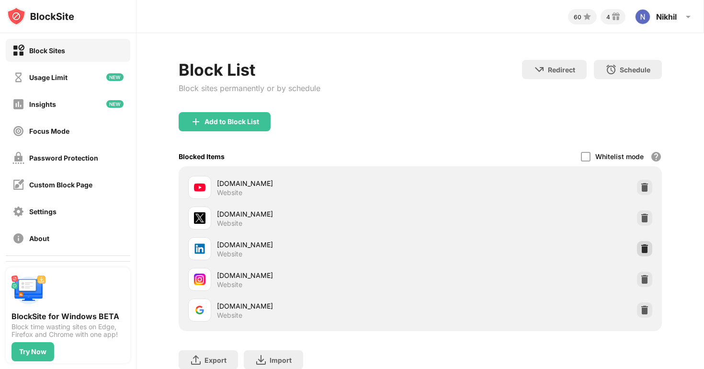  What do you see at coordinates (43, 211) in the screenshot?
I see `div: Settings` at bounding box center [43, 211].